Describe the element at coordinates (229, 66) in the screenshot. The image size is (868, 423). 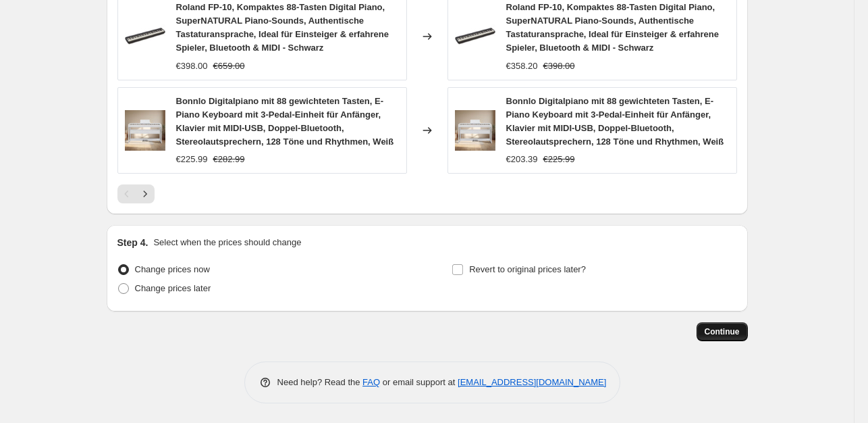
I see `strike: €659.00` at that location.